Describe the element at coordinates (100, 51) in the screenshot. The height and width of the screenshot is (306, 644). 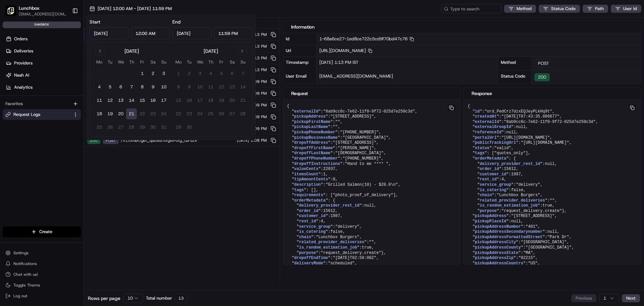
I see `button: Go to previous month` at that location.